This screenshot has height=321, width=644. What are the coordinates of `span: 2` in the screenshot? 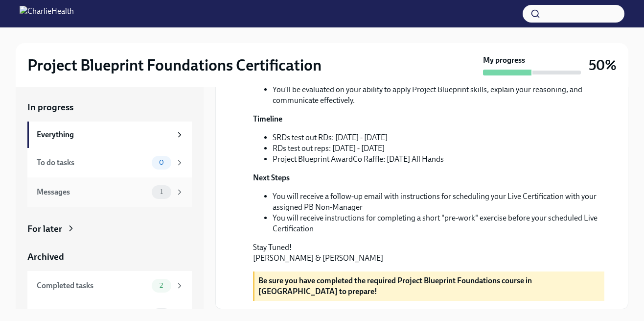 It's located at (161, 285).